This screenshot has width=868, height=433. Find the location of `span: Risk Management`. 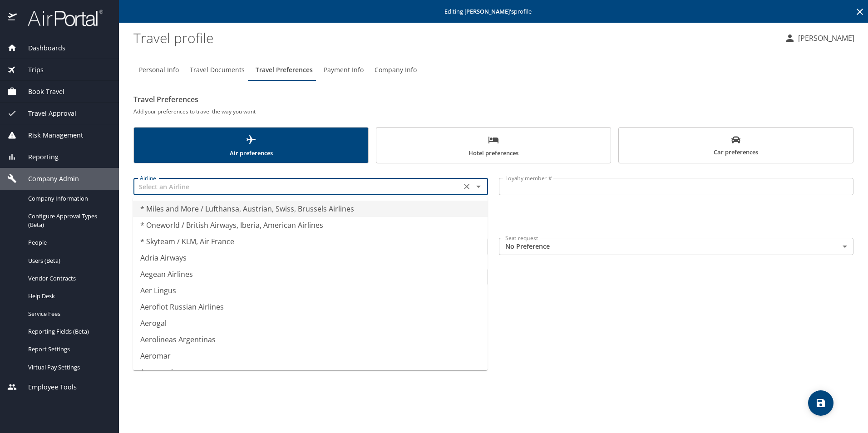

span: Risk Management is located at coordinates (50, 135).